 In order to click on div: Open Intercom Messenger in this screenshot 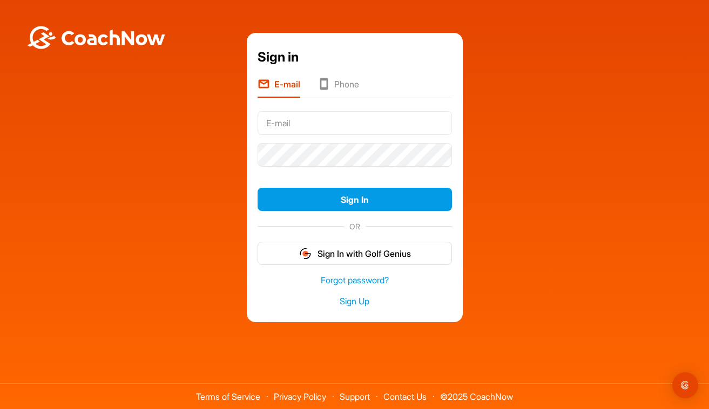, I will do `click(685, 385)`.